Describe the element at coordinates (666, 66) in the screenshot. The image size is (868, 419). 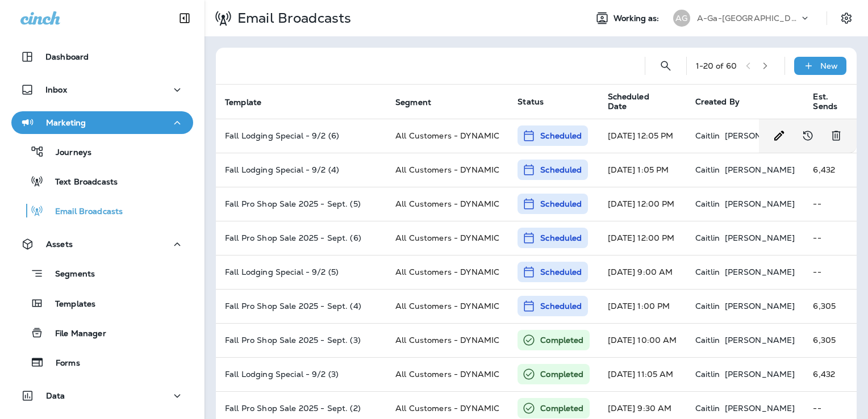
I see `button: Search Email Broadcasts` at that location.